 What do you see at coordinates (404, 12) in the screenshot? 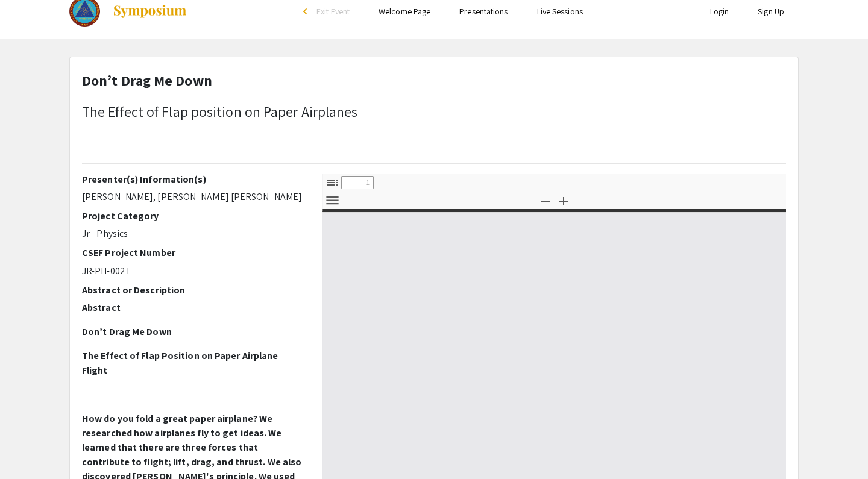
I see `a: Welcome Page` at bounding box center [404, 12].